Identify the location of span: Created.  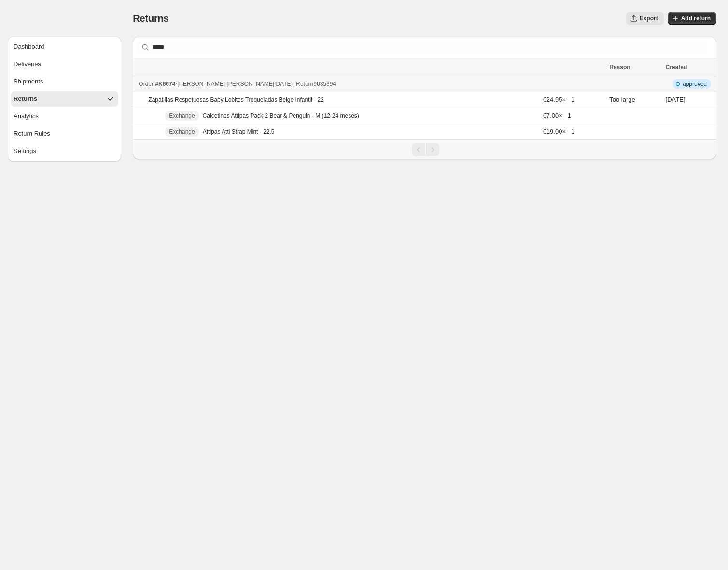
(677, 67).